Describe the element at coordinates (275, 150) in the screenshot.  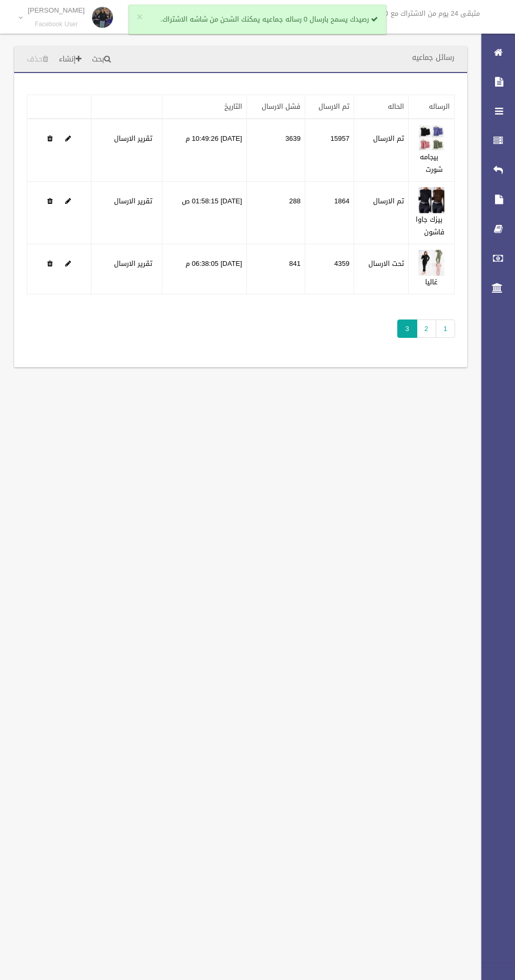
I see `td: 3639` at that location.